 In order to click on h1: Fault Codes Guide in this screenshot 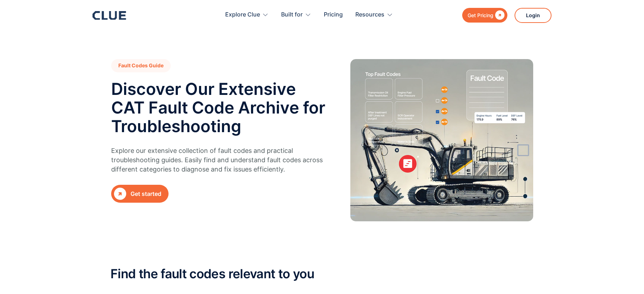, I will do `click(141, 66)`.